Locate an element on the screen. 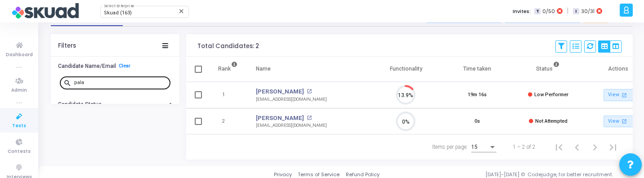 The height and width of the screenshot is (178, 644). th: Rank is located at coordinates (228, 70).